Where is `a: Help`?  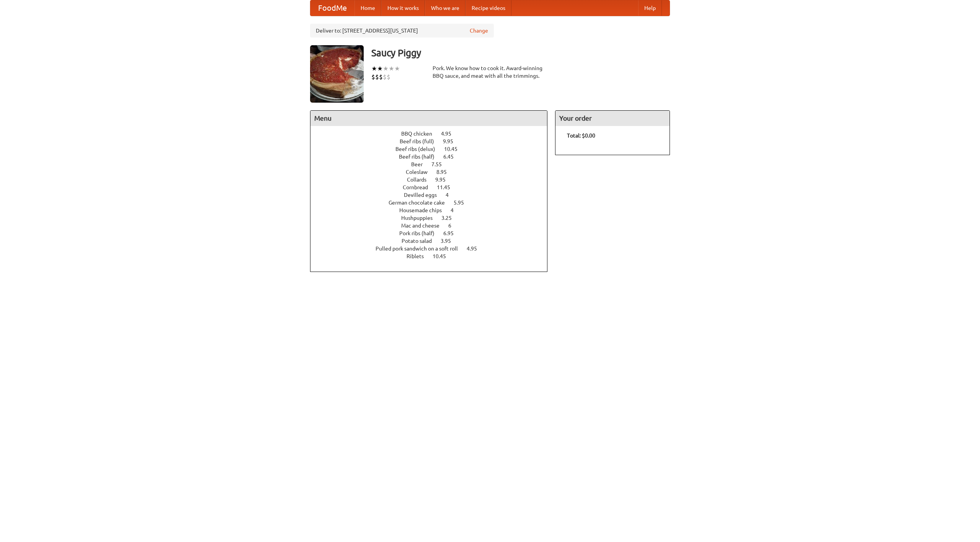 a: Help is located at coordinates (650, 8).